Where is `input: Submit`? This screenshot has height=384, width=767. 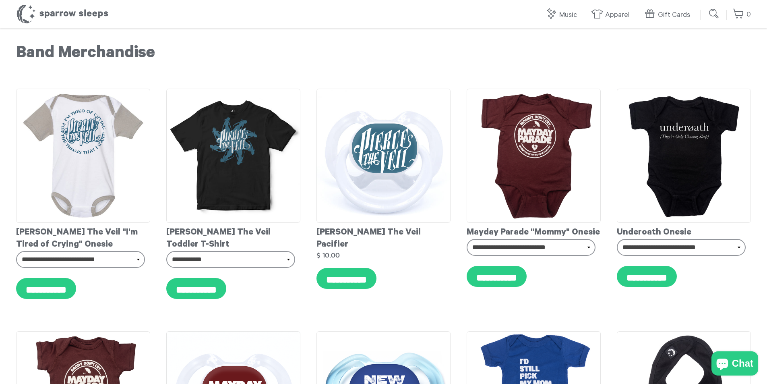 input: Submit is located at coordinates (714, 14).